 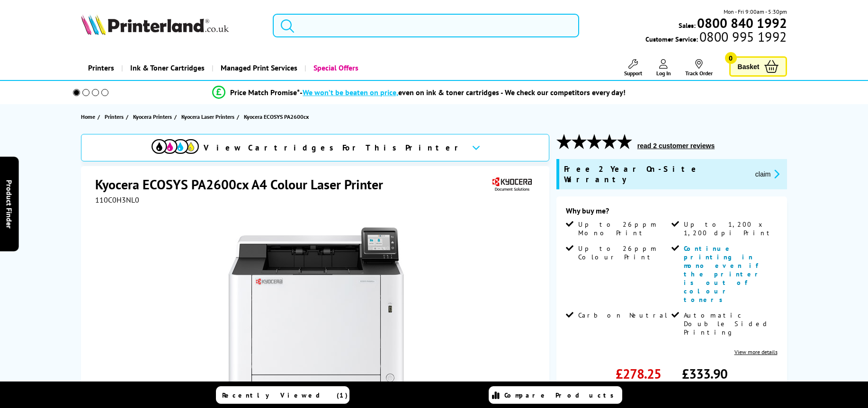 What do you see at coordinates (767, 174) in the screenshot?
I see `button: promo-description` at bounding box center [767, 174].